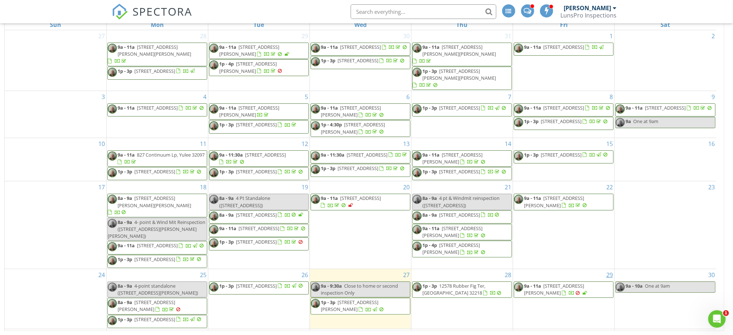  Describe the element at coordinates (589, 15) in the screenshot. I see `div: LunsPro Inspections` at that location.